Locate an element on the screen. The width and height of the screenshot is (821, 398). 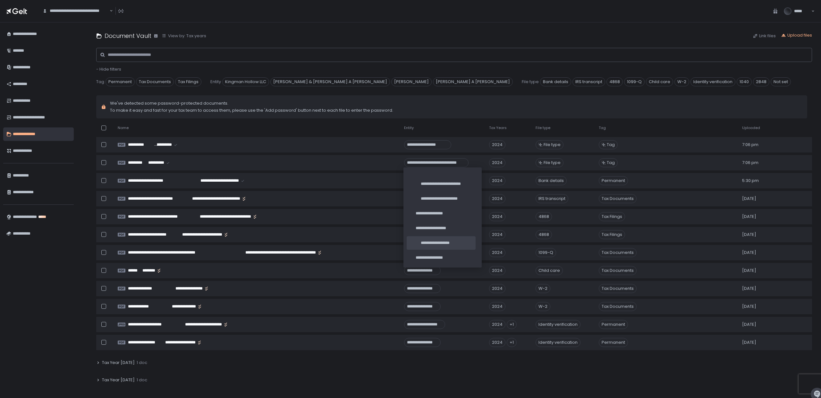
span: - Hide filters is located at coordinates (109, 69).